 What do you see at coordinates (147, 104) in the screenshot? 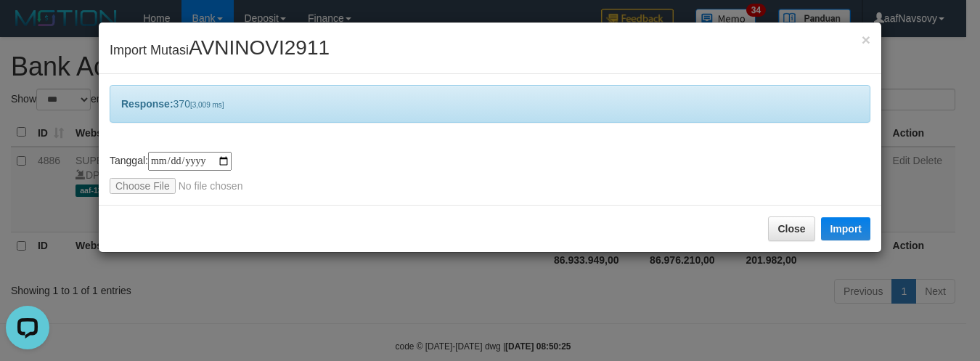
I see `b: Response:` at bounding box center [147, 104].